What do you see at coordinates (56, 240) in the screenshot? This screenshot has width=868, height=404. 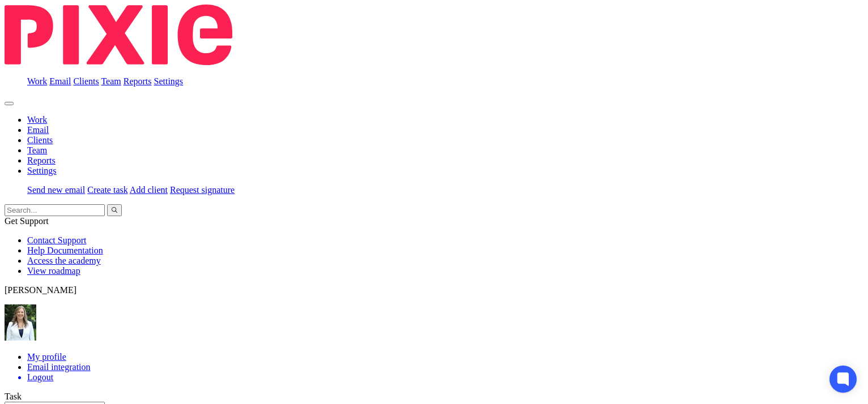 I see `a: Contact Support` at bounding box center [56, 240].